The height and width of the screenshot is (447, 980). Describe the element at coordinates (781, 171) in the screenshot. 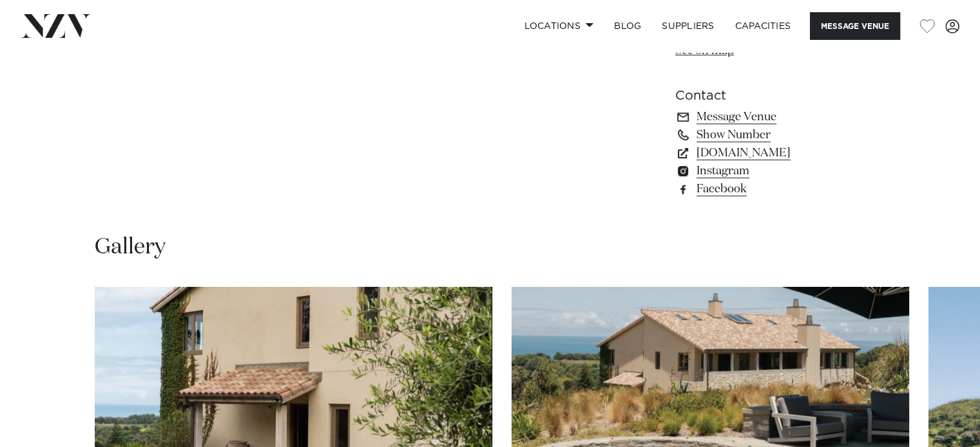

I see `a: Instagram` at that location.